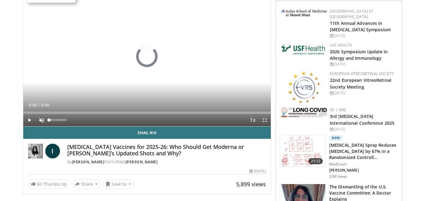  What do you see at coordinates (304, 112) in the screenshot?
I see `img: a2792a71-925c-4fc2-b8ef-8d1b21aec2f7.png.150x105_q85_autocrop_double_scale_upscale_version-0.2.jpg` at bounding box center [304, 112].